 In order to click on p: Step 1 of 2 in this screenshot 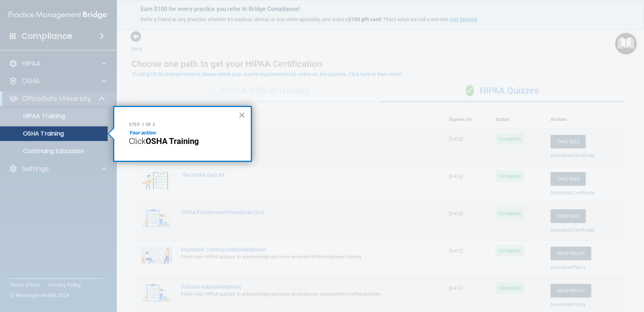, I will do `click(183, 125)`.